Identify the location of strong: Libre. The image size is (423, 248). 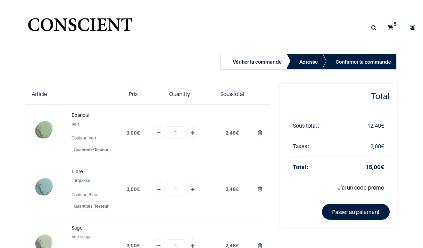
(77, 171).